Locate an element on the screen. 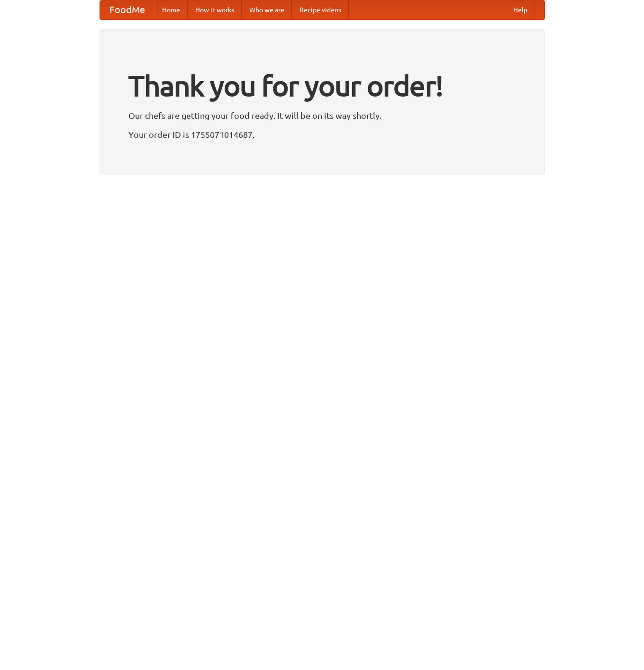 The height and width of the screenshot is (670, 644). a: How it works is located at coordinates (215, 10).